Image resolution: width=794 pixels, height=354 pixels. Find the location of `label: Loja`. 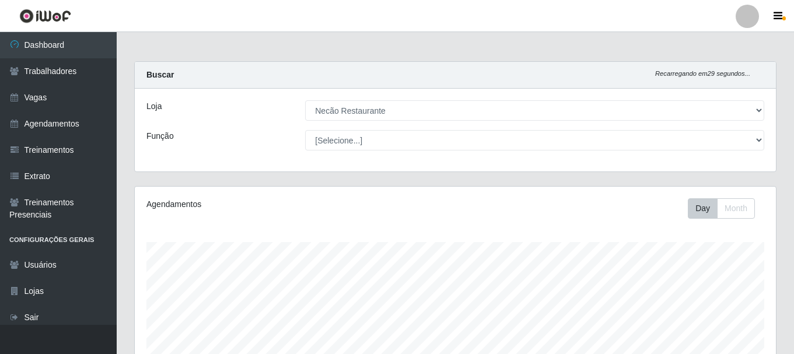

label: Loja is located at coordinates (154, 106).